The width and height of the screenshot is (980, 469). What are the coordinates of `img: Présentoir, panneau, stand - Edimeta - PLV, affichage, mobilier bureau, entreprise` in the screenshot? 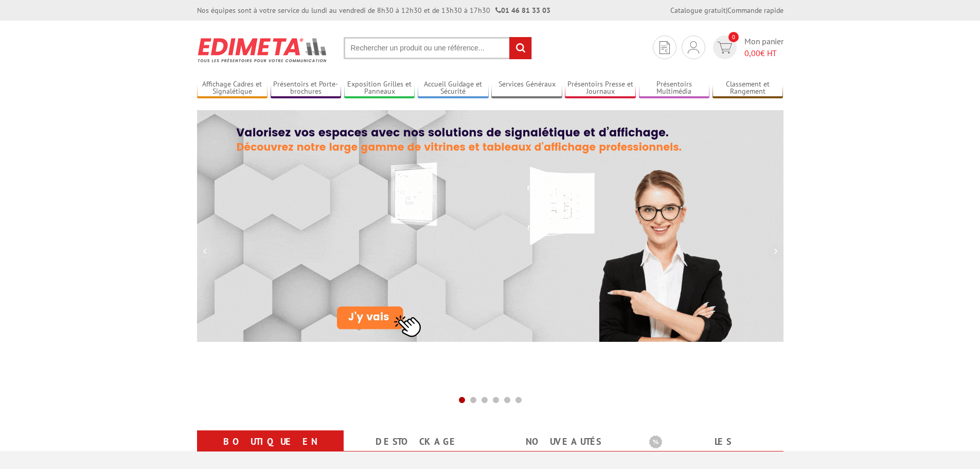 It's located at (262, 50).